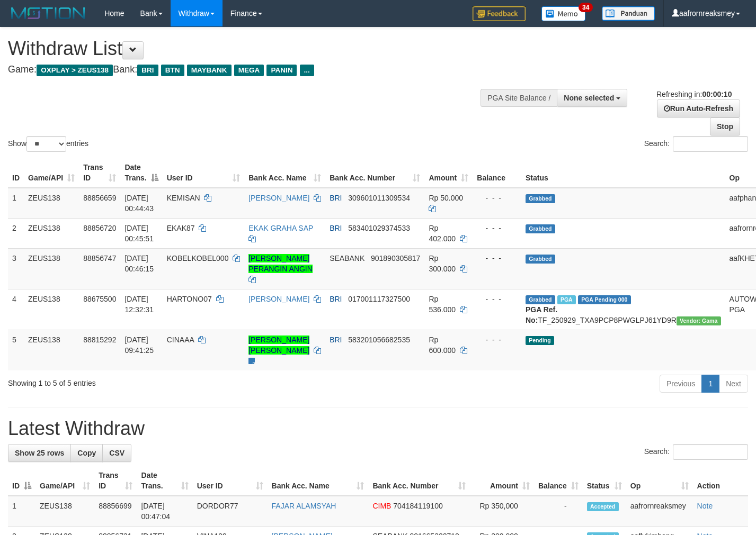 The height and width of the screenshot is (535, 756). What do you see at coordinates (604, 480) in the screenshot?
I see `th: Status: activate to sort column ascending` at bounding box center [604, 480].